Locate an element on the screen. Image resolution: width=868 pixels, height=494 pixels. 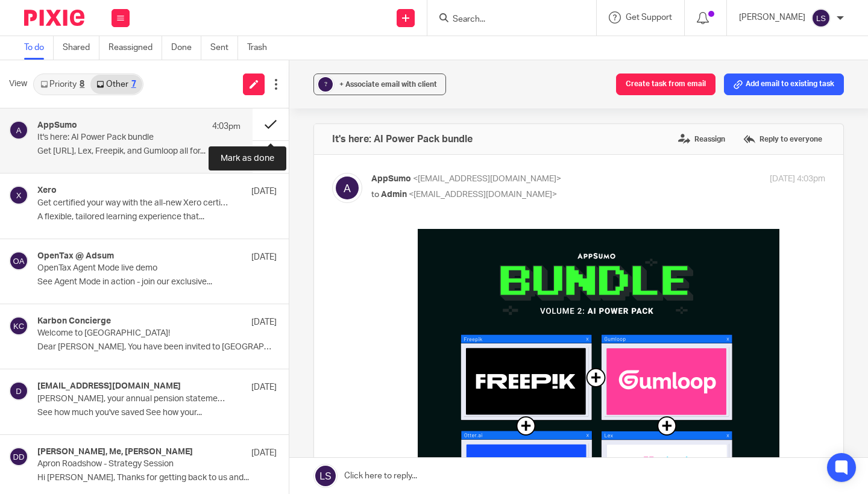
input: Search is located at coordinates (506, 20).